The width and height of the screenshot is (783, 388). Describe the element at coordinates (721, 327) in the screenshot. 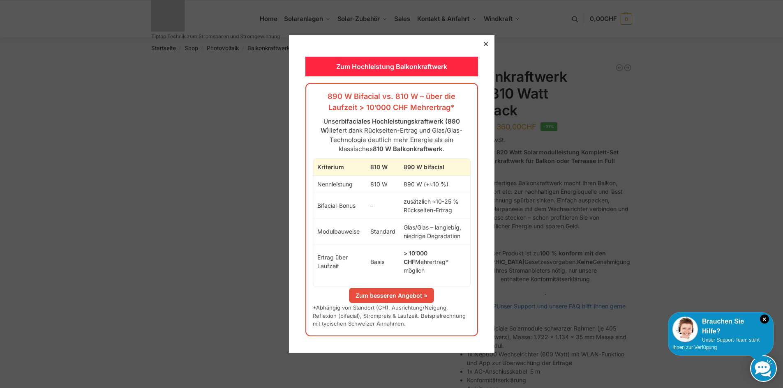

I see `div: Brauchen Sie Hilfe?` at that location.